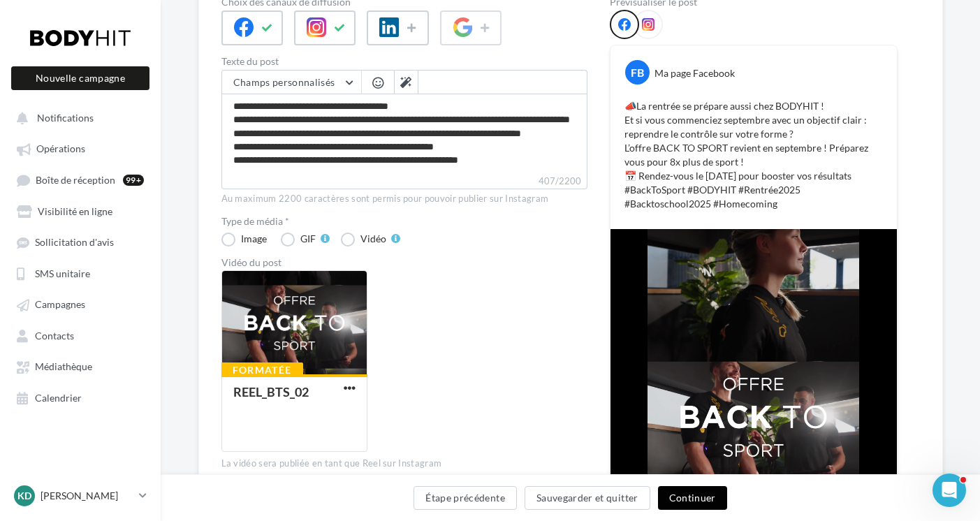 This screenshot has height=521, width=980. Describe the element at coordinates (81, 397) in the screenshot. I see `a: Calendrier` at that location.